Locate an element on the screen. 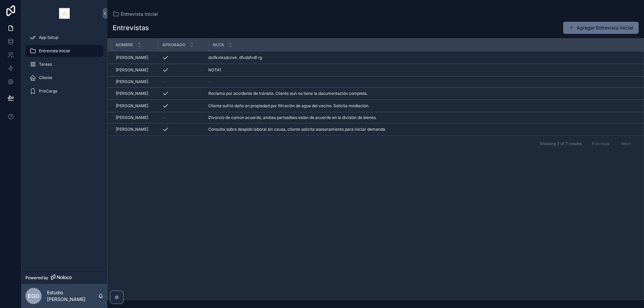 This screenshot has width=644, height=308. a: dxlfkvlksdcnvk dfvdsfvdf rg is located at coordinates (422, 57).